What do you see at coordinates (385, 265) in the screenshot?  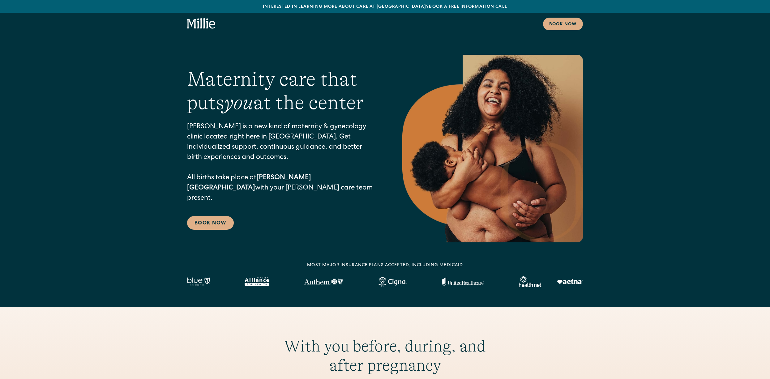 I see `div: MOST MAJOR INSURANCE PLANS ACCEPTED, INCLUDING MEDICAID` at bounding box center [385, 265].